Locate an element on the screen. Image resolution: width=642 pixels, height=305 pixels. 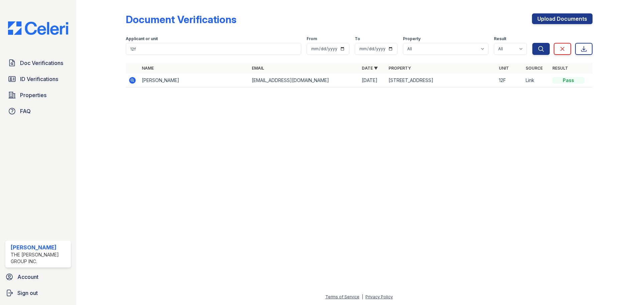
div: Pass is located at coordinates (569, 80).